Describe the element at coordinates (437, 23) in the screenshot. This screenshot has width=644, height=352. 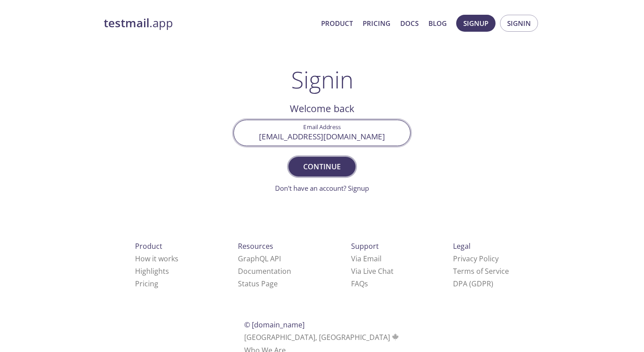
I see `a: Blog` at that location.